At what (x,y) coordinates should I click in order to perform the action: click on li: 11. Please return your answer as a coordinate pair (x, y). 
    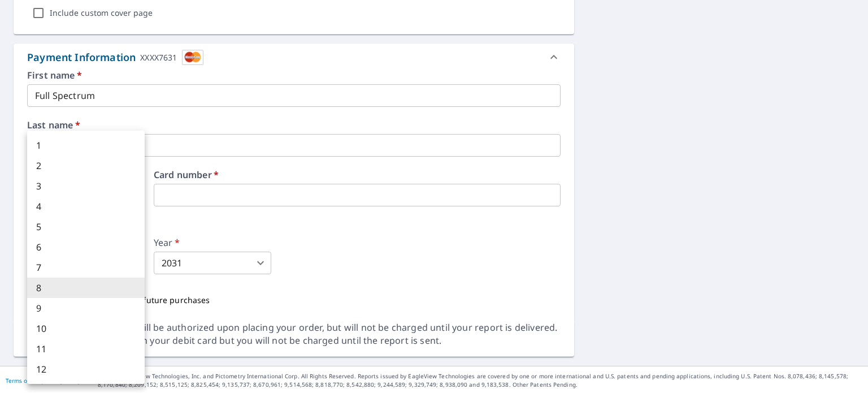
    Looking at the image, I should click on (86, 349).